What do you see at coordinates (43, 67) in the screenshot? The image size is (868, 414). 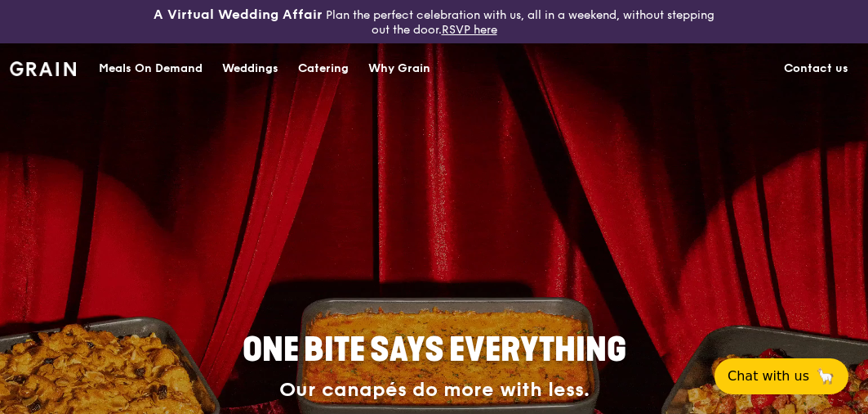 I see `a: GrainGrain` at bounding box center [43, 67].